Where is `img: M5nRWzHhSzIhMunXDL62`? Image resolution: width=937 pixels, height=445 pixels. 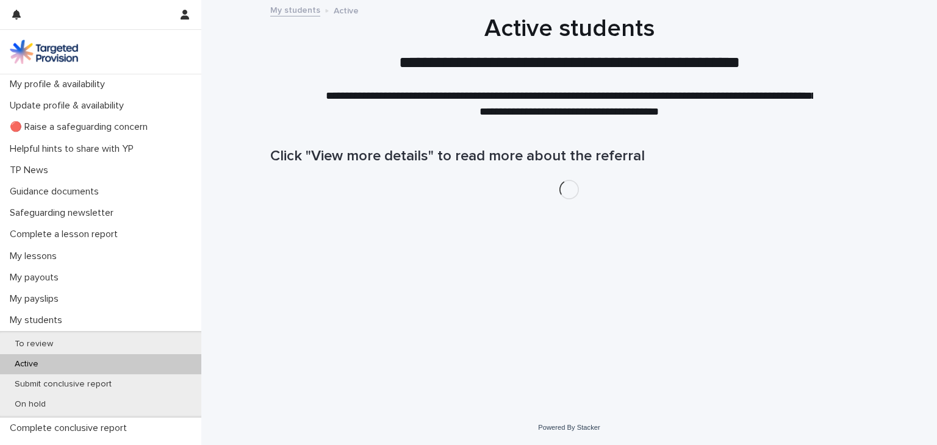
img: M5nRWzHhSzIhMunXDL62 is located at coordinates (44, 52).